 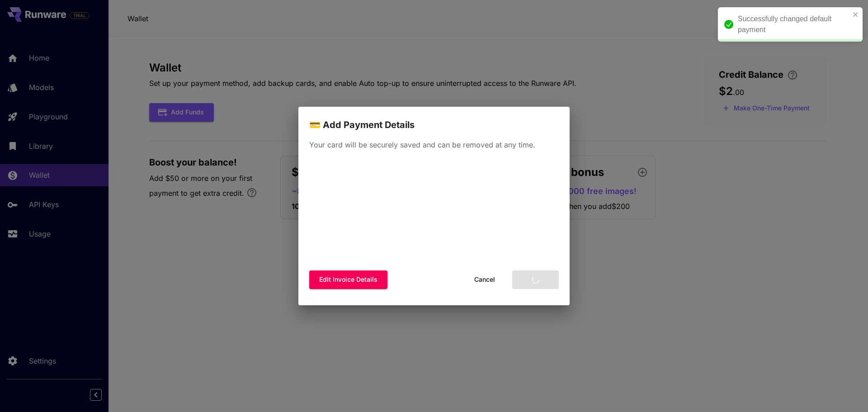 What do you see at coordinates (434, 145) in the screenshot?
I see `p: Your card will be securely saved and can be removed at any time.` at bounding box center [434, 145].